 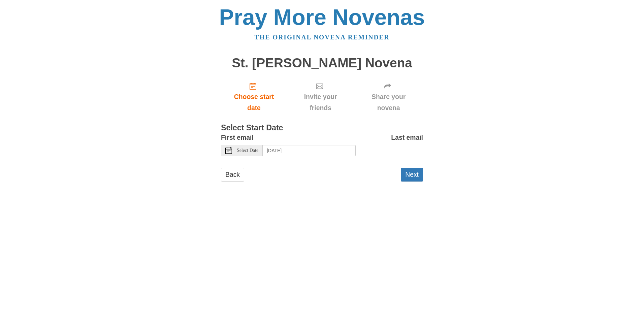 What do you see at coordinates (248, 150) in the screenshot?
I see `span: Select Date` at bounding box center [248, 150].